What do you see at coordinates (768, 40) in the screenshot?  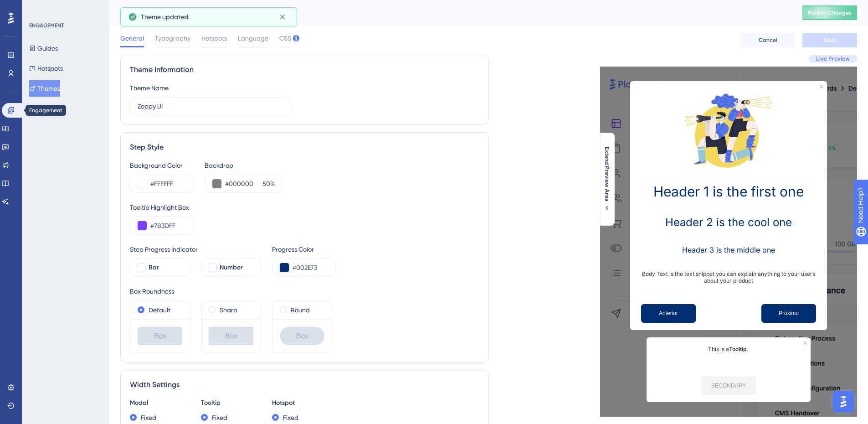 I see `button: Cancel` at bounding box center [768, 40].